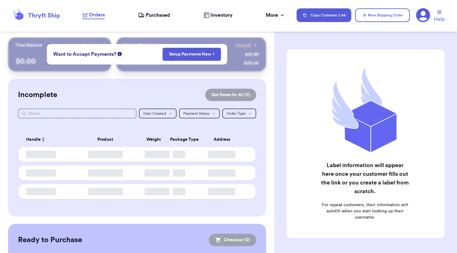  What do you see at coordinates (29, 45) in the screenshot?
I see `p: Total Balance` at bounding box center [29, 45].